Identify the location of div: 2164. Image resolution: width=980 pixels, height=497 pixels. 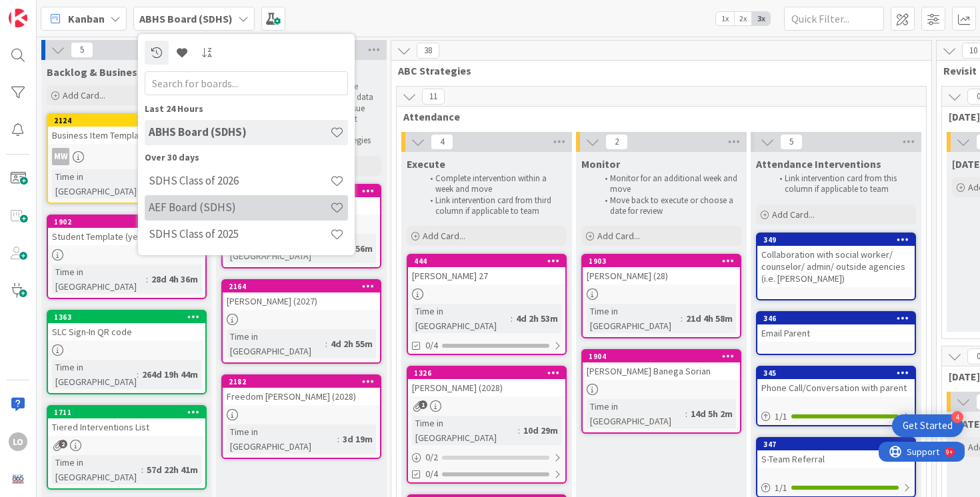
(304, 286).